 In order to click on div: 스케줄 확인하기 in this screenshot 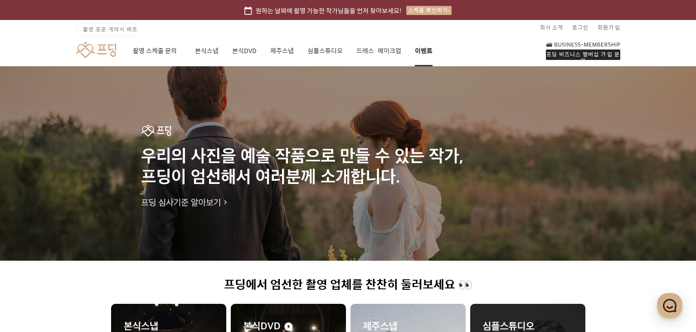, I will do `click(429, 10)`.